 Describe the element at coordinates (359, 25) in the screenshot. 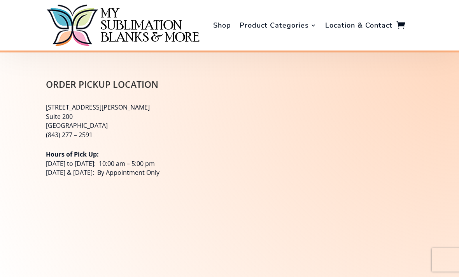

I see `a: Location & Contact` at that location.